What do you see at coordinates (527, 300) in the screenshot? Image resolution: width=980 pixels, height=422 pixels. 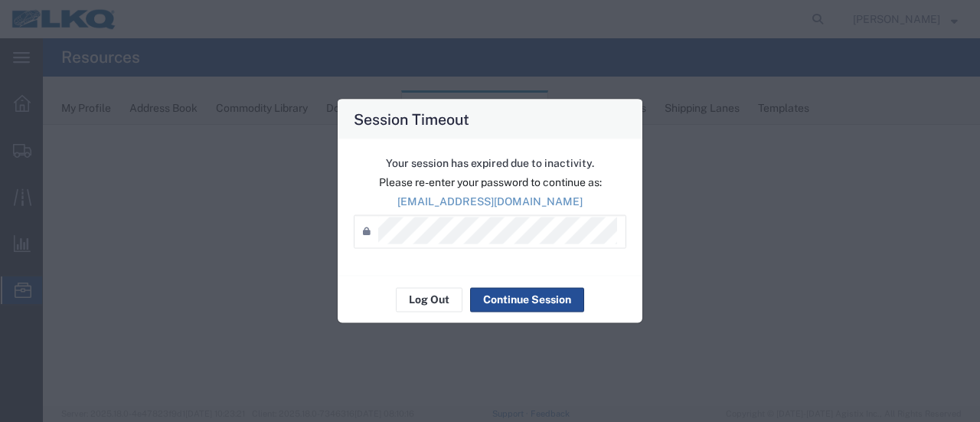 I see `button: Continue Session` at bounding box center [527, 300].